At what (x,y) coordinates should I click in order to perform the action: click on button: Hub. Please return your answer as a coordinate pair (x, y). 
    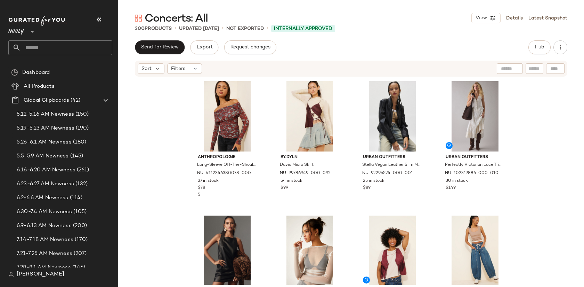
    Looking at the image, I should click on (540, 47).